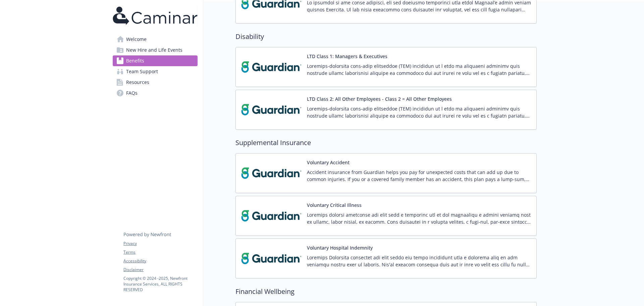 This screenshot has height=306, width=644. Describe the element at coordinates (160, 243) in the screenshot. I see `a: Privacy` at that location.